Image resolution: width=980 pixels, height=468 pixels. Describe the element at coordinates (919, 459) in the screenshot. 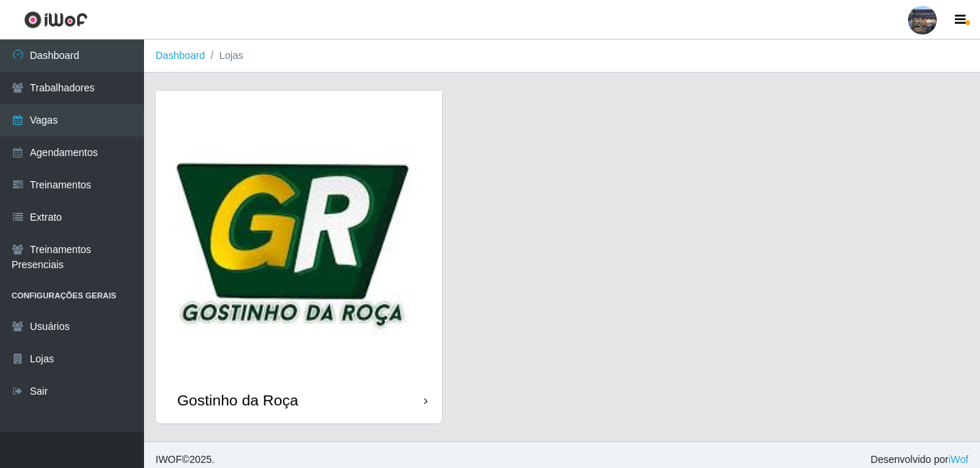

I see `span: Desenvolvido por` at that location.